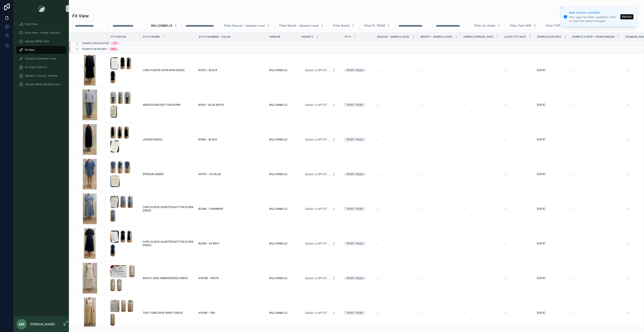 This screenshot has width=644, height=332. What do you see at coordinates (126, 132) in the screenshot?
I see `img: Screenshot-2025-08-28-at-10.08.32-AM.png` at bounding box center [126, 132].